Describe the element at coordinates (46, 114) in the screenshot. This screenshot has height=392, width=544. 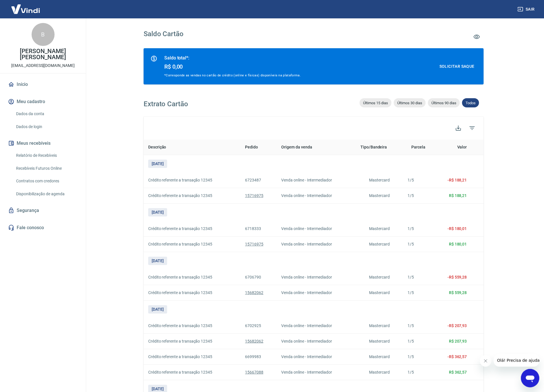
I see `a: Dados da conta` at that location.